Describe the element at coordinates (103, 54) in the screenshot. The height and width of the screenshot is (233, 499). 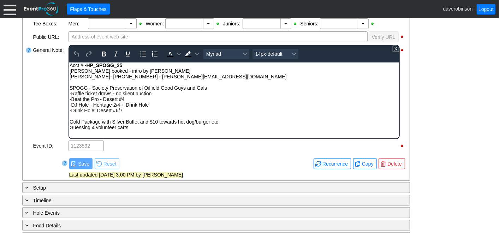
I see `button: Bold` at that location.